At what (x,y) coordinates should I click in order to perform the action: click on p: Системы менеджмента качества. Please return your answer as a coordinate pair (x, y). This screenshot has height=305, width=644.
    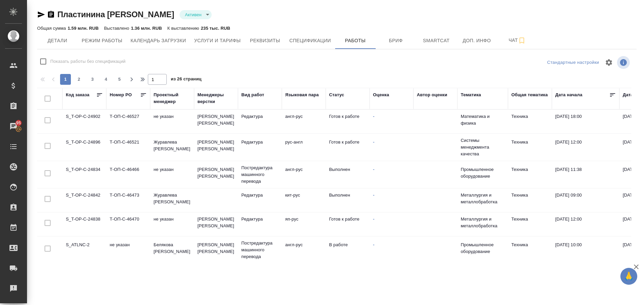
    Looking at the image, I should click on (482, 147).